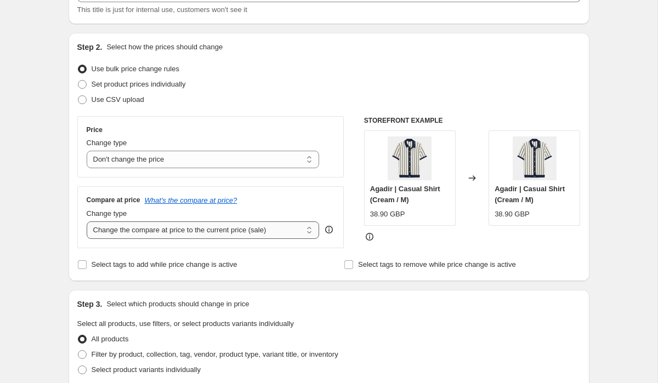  I want to click on h3: Price, so click(94, 130).